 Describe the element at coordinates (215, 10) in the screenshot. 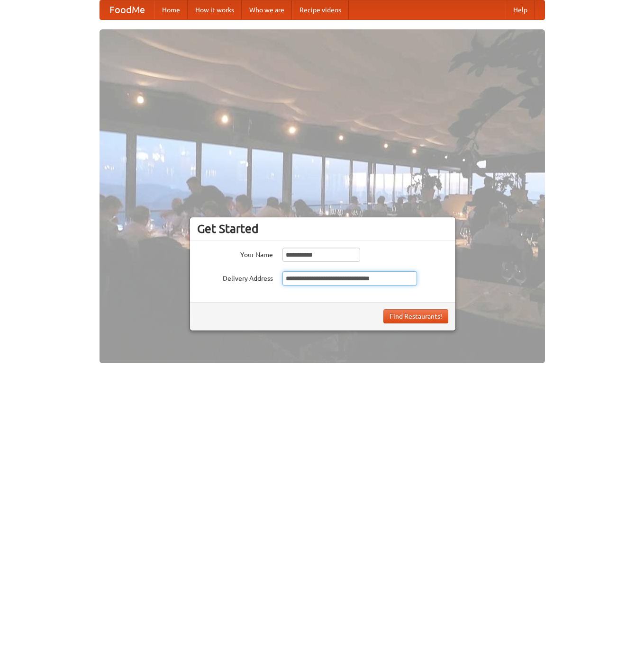

I see `a: How it works` at that location.